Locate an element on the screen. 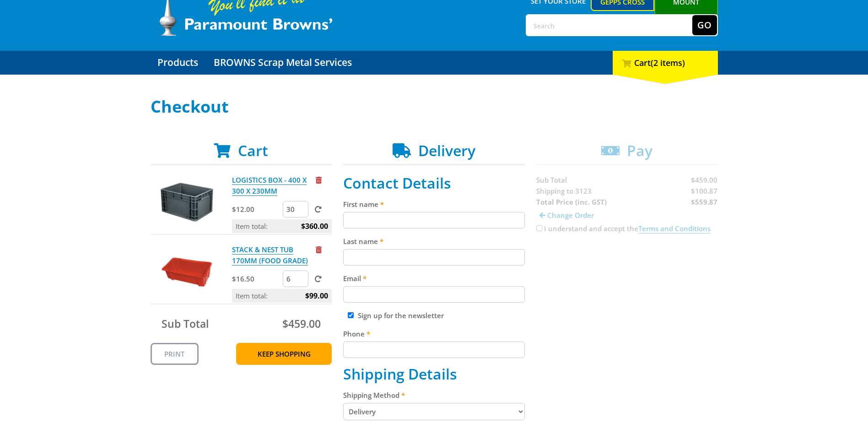 This screenshot has height=423, width=868. a: Go to the BROWNS Scrap Metal Services page is located at coordinates (283, 63).